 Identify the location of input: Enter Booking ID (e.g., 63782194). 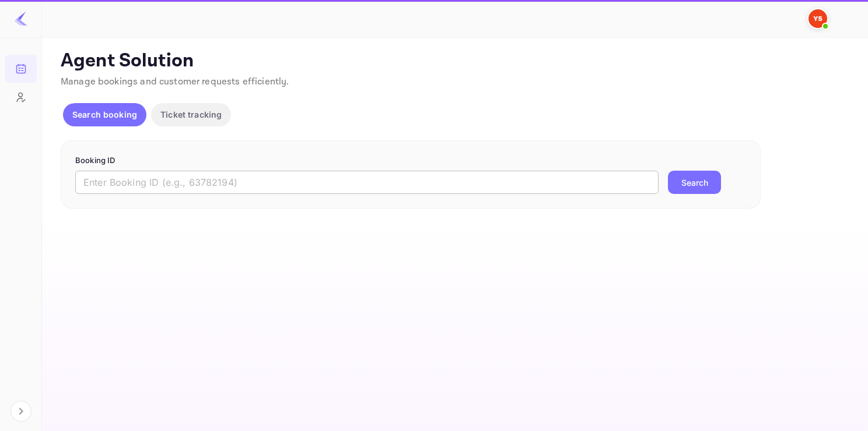
(367, 183).